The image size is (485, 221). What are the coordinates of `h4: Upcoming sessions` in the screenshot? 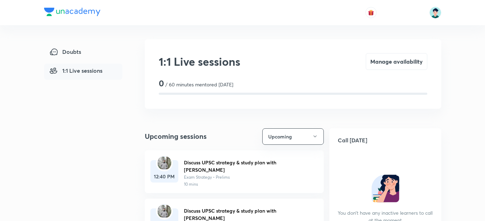 It's located at (176, 136).